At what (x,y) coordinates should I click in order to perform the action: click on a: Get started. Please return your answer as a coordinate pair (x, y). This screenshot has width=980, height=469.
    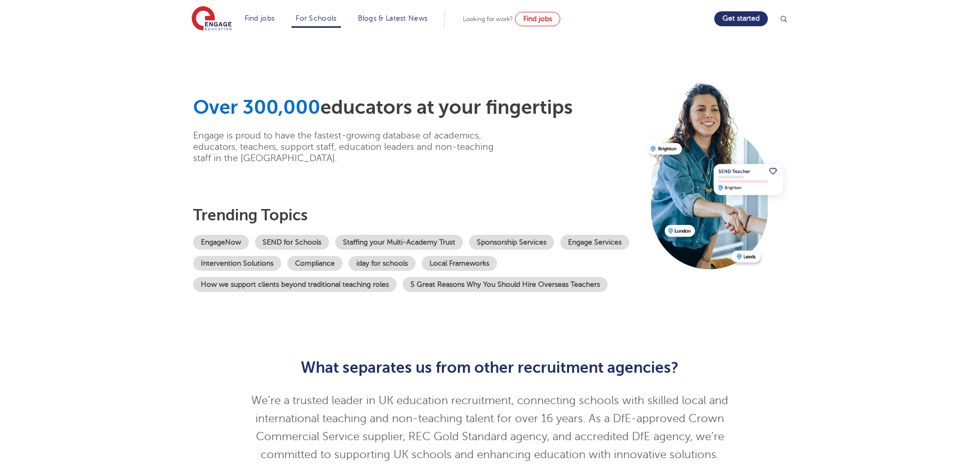
    Looking at the image, I should click on (741, 18).